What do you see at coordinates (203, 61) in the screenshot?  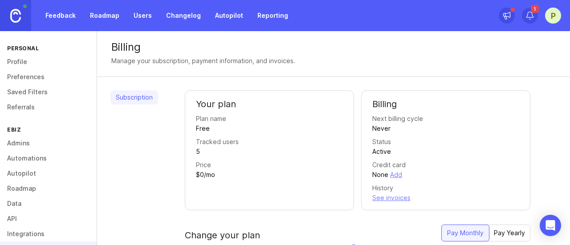 I see `div: Manage your subscription, payment information, and invoices.` at bounding box center [203, 61].